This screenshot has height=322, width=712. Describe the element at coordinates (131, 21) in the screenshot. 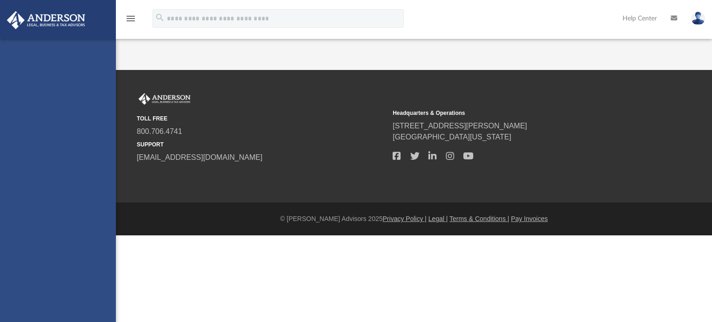

I see `a: menu` at that location.